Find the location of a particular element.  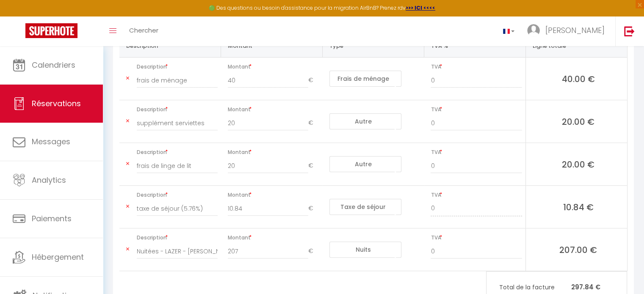

span: Hébergement is located at coordinates (58, 257).